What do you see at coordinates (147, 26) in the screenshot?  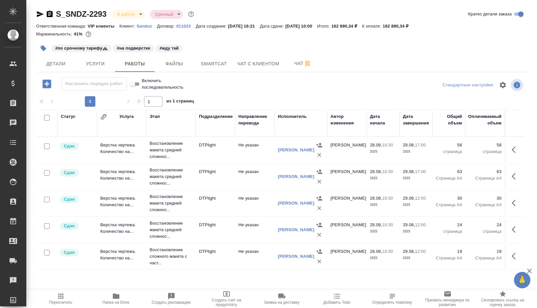 I see `p: Sandoz` at bounding box center [147, 26].